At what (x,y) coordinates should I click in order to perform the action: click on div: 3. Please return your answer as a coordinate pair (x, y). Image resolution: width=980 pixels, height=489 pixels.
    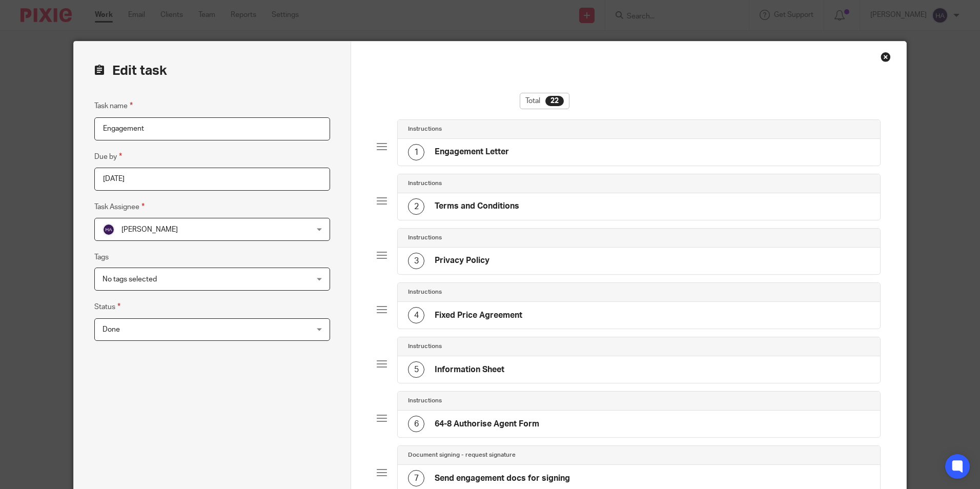
    Looking at the image, I should click on (416, 261).